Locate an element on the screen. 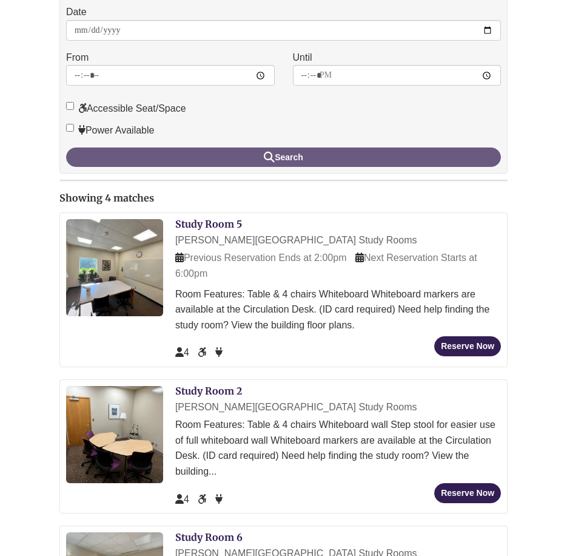 Image resolution: width=567 pixels, height=556 pixels. img: Study Room 2 is located at coordinates (115, 434).